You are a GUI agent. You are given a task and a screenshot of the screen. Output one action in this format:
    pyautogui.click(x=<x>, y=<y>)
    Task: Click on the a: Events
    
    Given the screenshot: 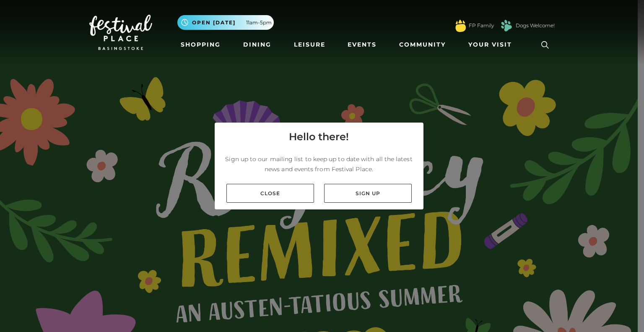 What is the action you would take?
    pyautogui.click(x=362, y=44)
    